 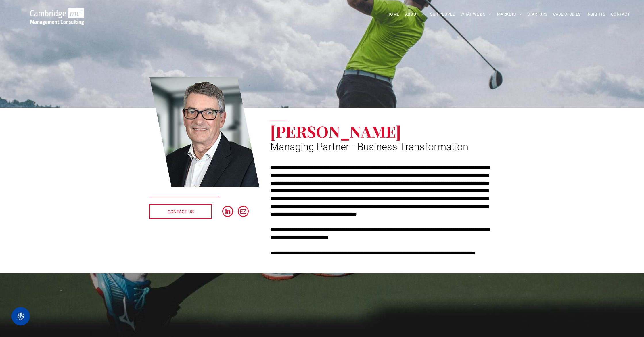 What do you see at coordinates (57, 17) in the screenshot?
I see `img: Go to Homepage` at bounding box center [57, 17].